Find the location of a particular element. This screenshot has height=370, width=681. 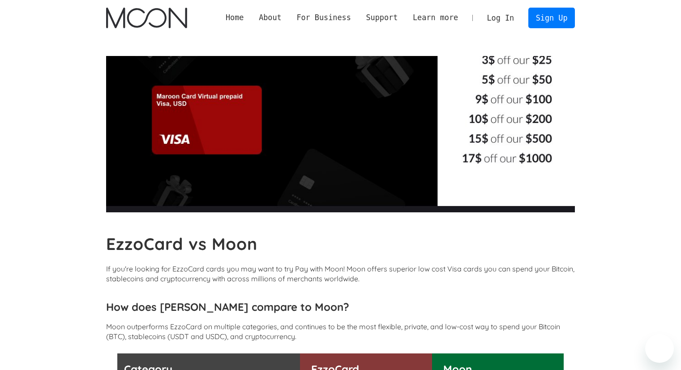

p: Moon outperforms EzzoCard on multiple categories, and continues to be the most flexible, private,... is located at coordinates (341, 331).